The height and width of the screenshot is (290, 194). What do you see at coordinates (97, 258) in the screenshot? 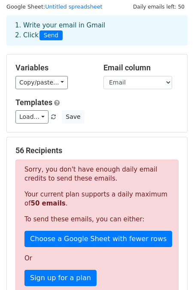
I see `p: Or` at bounding box center [97, 258].